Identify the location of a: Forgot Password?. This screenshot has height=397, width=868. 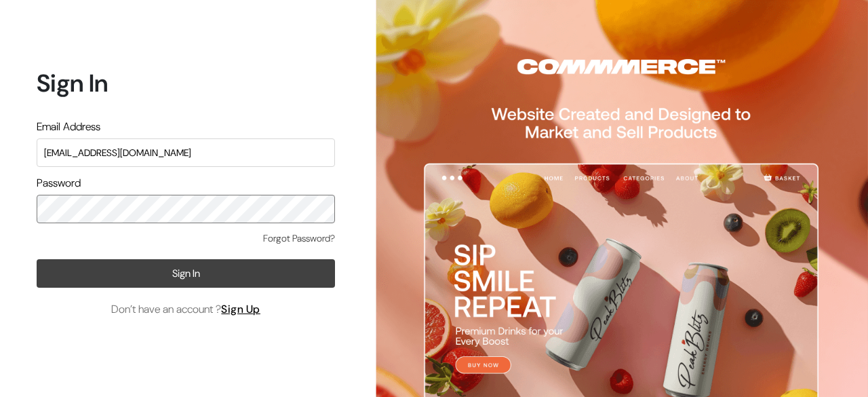
(299, 238).